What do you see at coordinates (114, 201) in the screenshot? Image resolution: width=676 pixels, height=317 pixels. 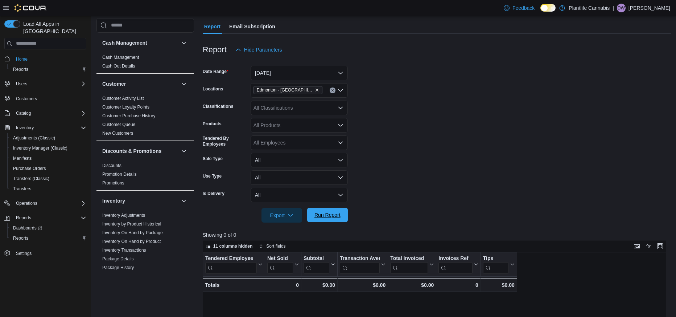 I see `h3: Inventory` at bounding box center [114, 201].